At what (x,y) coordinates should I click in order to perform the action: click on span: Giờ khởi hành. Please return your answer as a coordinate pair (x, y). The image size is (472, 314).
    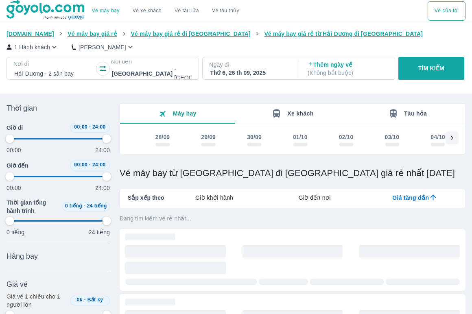
    Looking at the image, I should click on (214, 198).